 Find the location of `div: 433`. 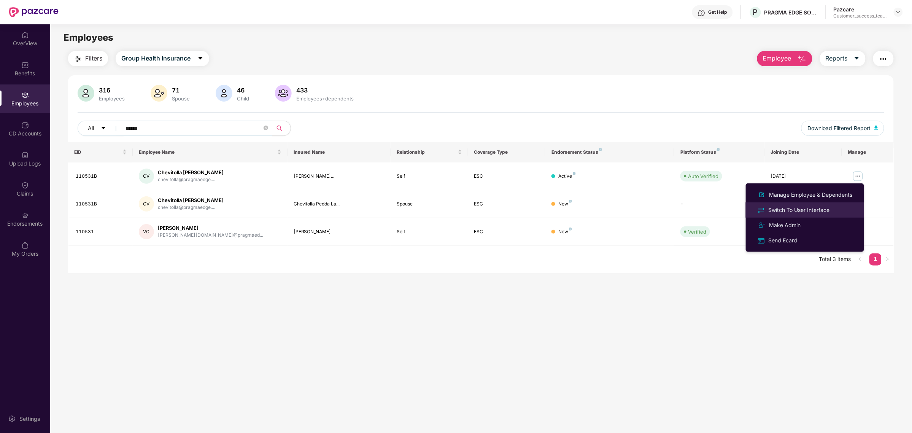

div: 433 is located at coordinates (325, 90).